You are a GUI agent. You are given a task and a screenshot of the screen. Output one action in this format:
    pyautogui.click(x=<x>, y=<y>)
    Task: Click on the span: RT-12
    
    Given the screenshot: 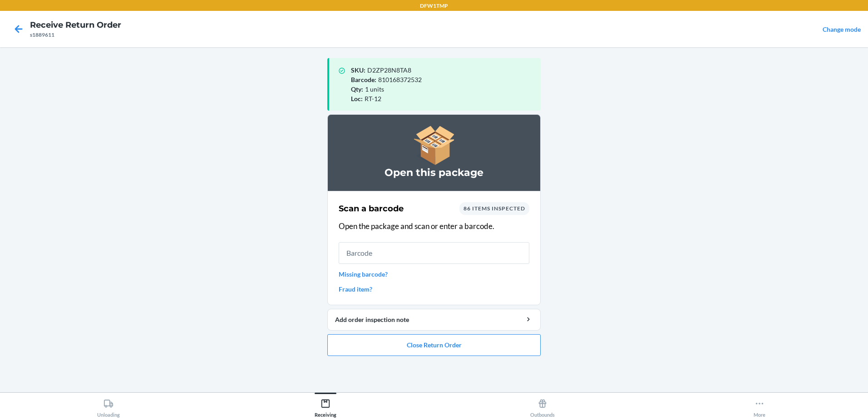 What is the action you would take?
    pyautogui.click(x=372, y=98)
    